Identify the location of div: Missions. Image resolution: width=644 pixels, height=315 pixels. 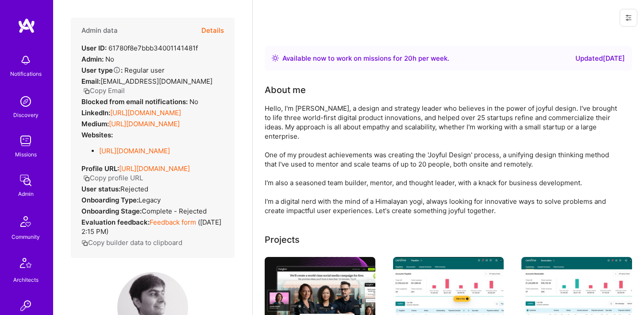
(26, 154).